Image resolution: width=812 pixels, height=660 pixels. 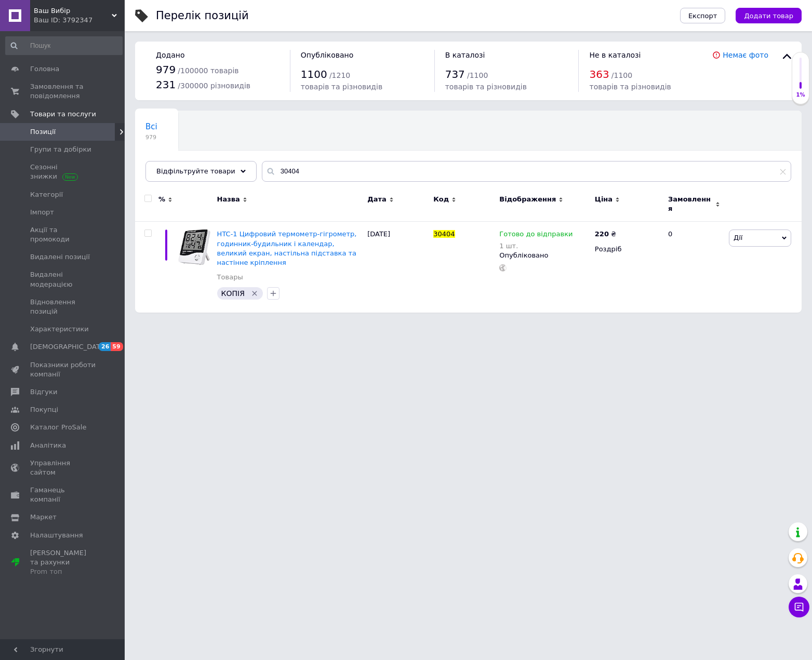 What do you see at coordinates (441, 200) in the screenshot?
I see `span: Код` at bounding box center [441, 200].